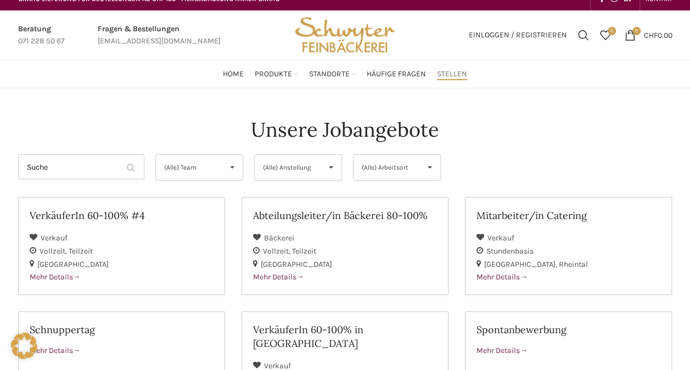 The width and height of the screenshot is (690, 370). What do you see at coordinates (568, 215) in the screenshot?
I see `h2: Mitarbeiter/in Catering` at bounding box center [568, 215].